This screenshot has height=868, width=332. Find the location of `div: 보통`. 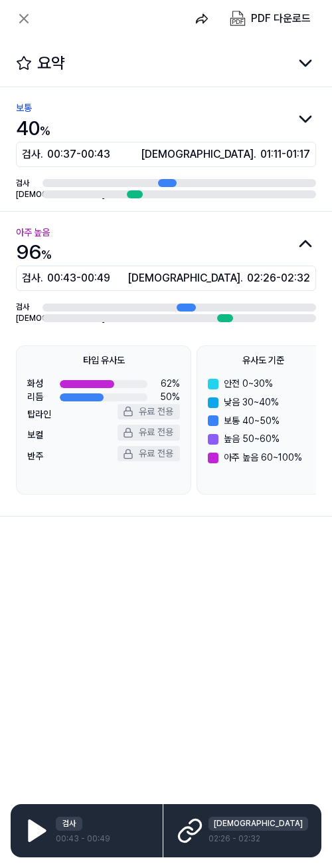

div: 보통 is located at coordinates (24, 108).